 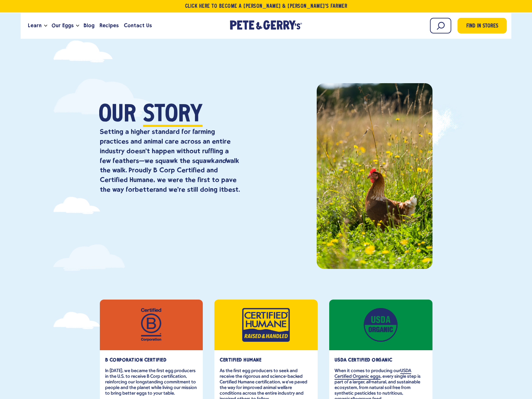 What do you see at coordinates (221, 160) in the screenshot?
I see `em: and` at bounding box center [221, 160].